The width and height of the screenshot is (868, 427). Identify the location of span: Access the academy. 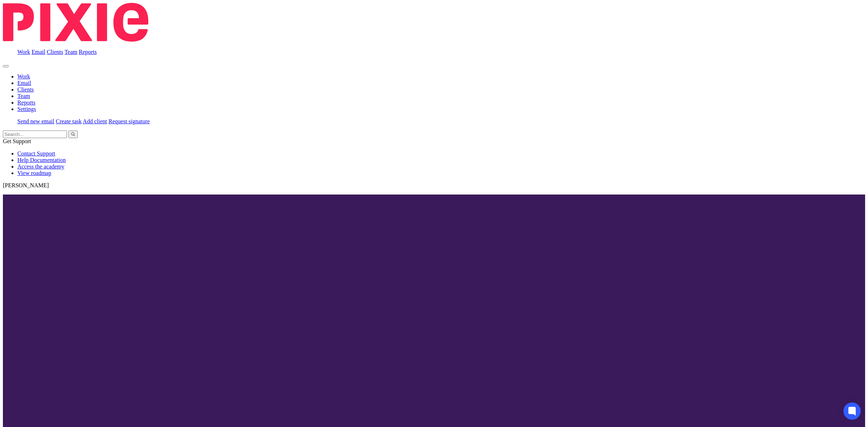
(41, 166).